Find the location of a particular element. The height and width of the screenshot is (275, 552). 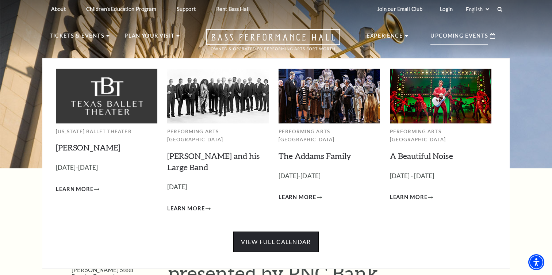

p: Upcoming Events is located at coordinates (459, 38).